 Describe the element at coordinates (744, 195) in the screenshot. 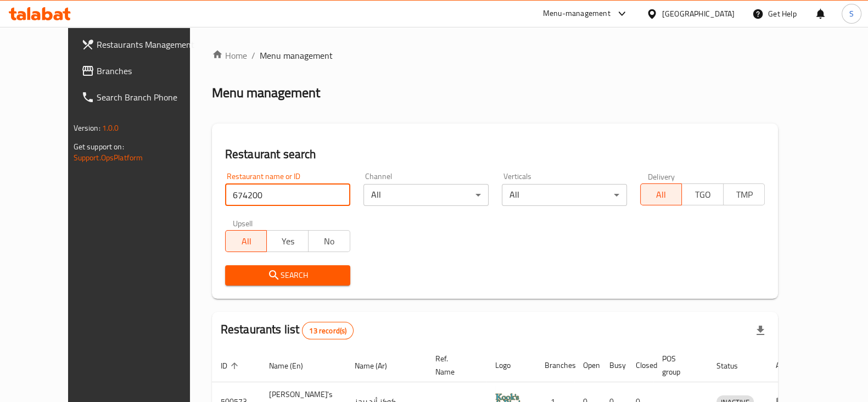

I see `span: TMP` at that location.